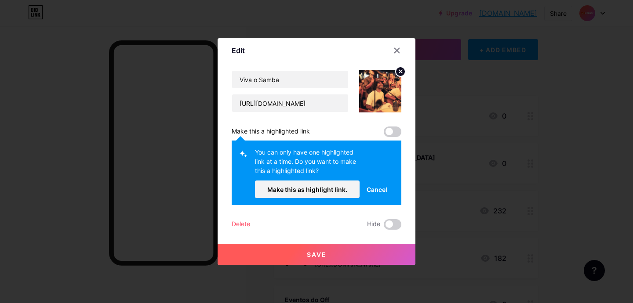 The width and height of the screenshot is (633, 303). What do you see at coordinates (317, 255) in the screenshot?
I see `button: Save` at bounding box center [317, 255].